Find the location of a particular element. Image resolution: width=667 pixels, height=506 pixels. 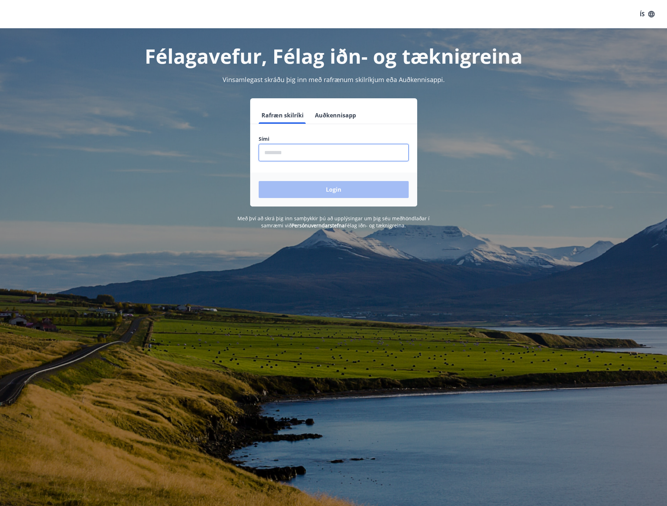

button: Auðkennisapp is located at coordinates (335, 115).